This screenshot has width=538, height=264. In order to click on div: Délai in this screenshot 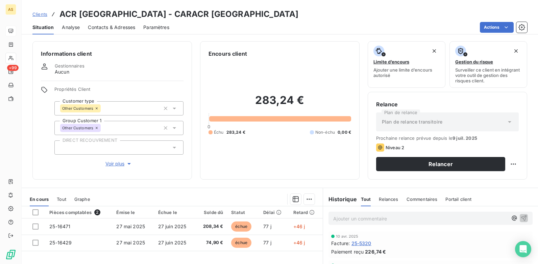, I will do `click(274, 212)`.